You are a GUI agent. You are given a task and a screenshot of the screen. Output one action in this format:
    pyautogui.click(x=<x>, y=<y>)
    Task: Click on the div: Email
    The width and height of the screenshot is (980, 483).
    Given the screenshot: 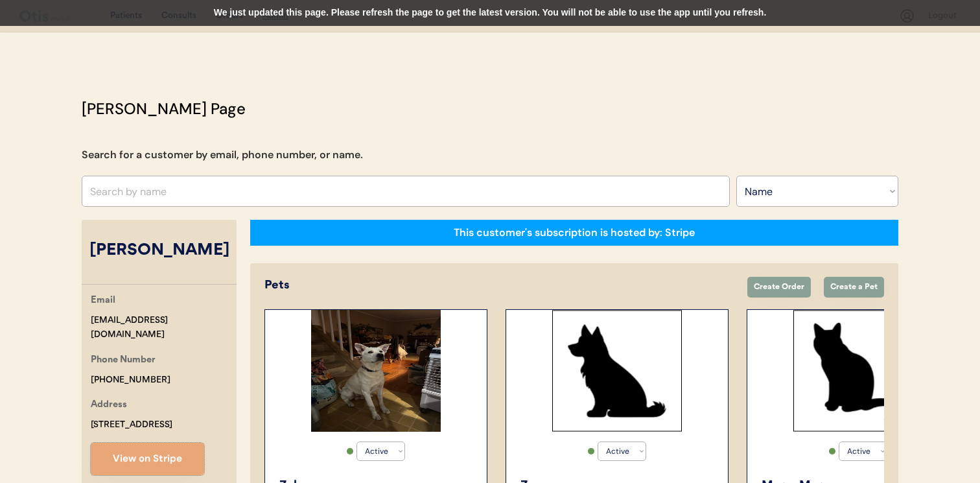 What is the action you would take?
    pyautogui.click(x=103, y=301)
    